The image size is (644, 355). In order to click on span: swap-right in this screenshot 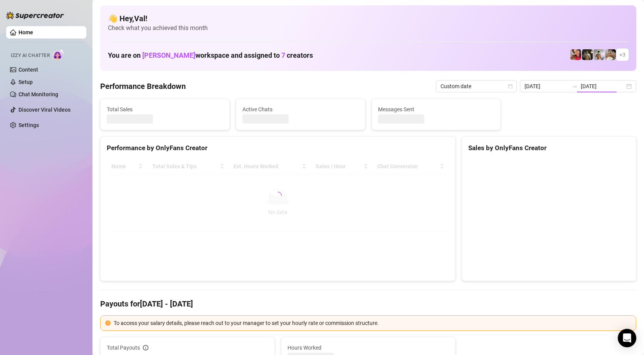, I will do `click(574, 87)`.